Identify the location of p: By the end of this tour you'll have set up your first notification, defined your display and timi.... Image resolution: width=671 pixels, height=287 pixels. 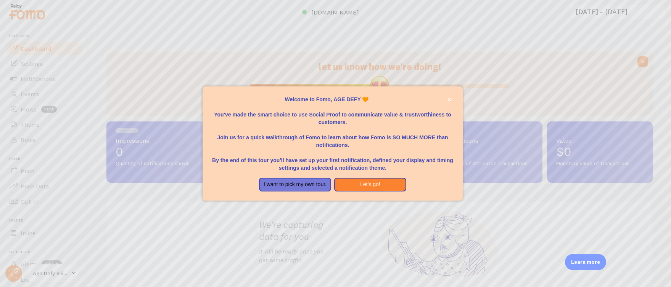
(332, 160).